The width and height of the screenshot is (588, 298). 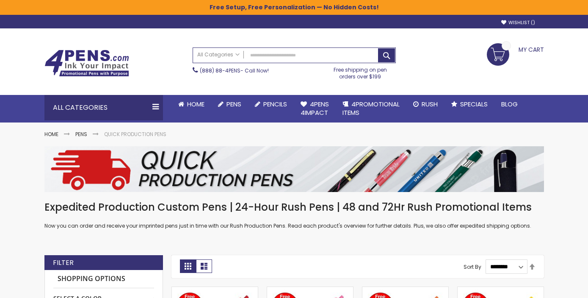 I want to click on a: PenScents™ Scented Pens - Lemon Scent, 48 HR Production, so click(x=500, y=289).